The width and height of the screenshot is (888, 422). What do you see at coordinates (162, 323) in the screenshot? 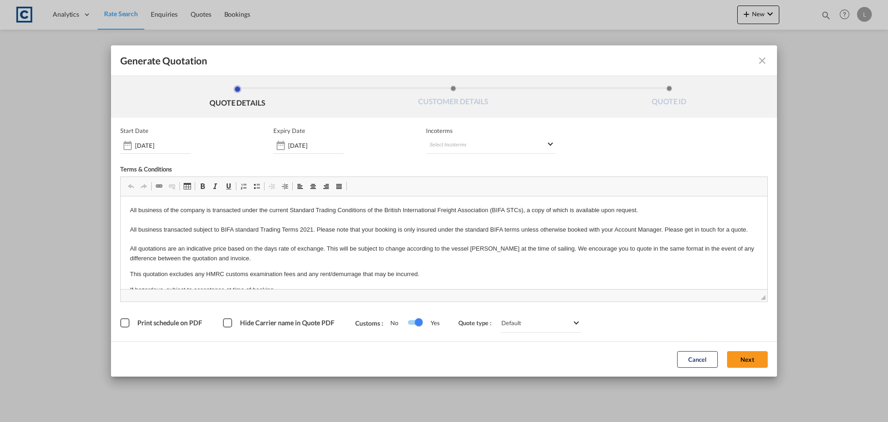
I see `md-checkbox: Print schedule on PDF` at bounding box center [162, 323].